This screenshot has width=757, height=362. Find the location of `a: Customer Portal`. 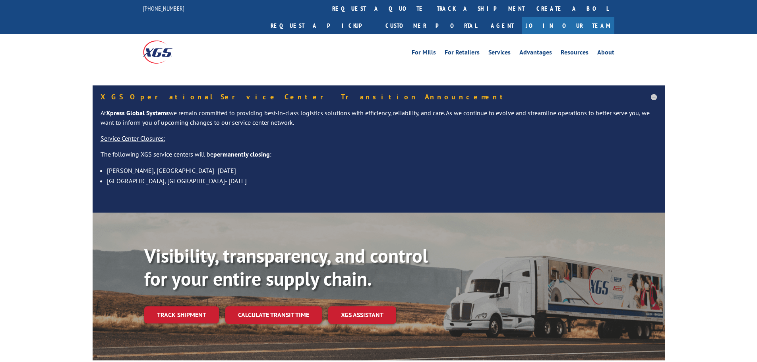

a: Customer Portal is located at coordinates (431, 25).